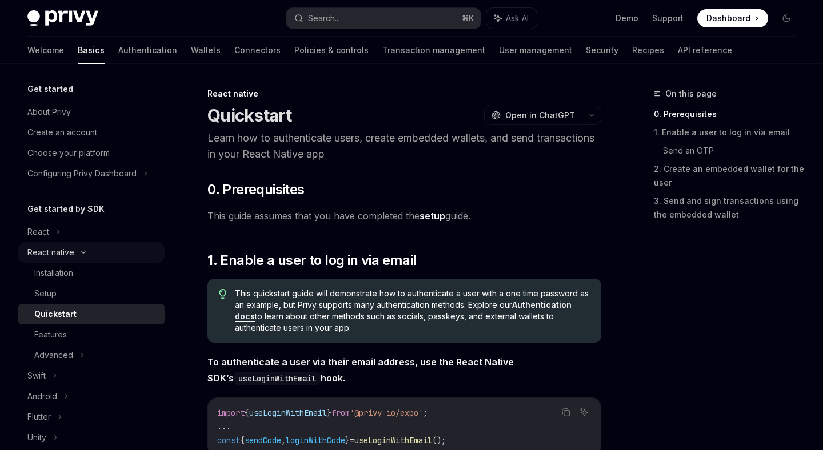 The image size is (823, 450). What do you see at coordinates (91, 50) in the screenshot?
I see `a: Basics` at bounding box center [91, 50].